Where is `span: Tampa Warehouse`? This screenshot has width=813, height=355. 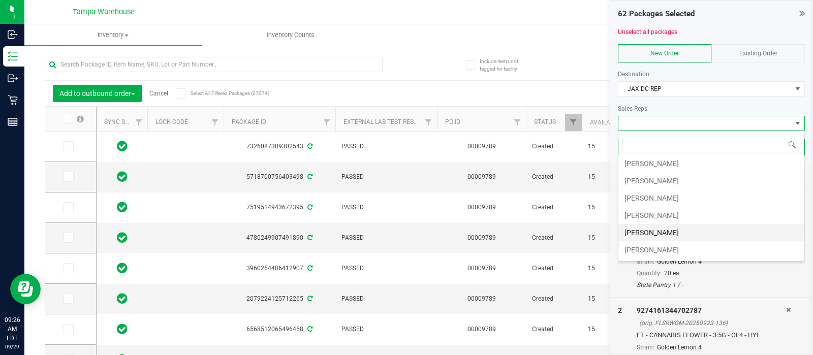 span: Tampa Warehouse is located at coordinates (104, 12).